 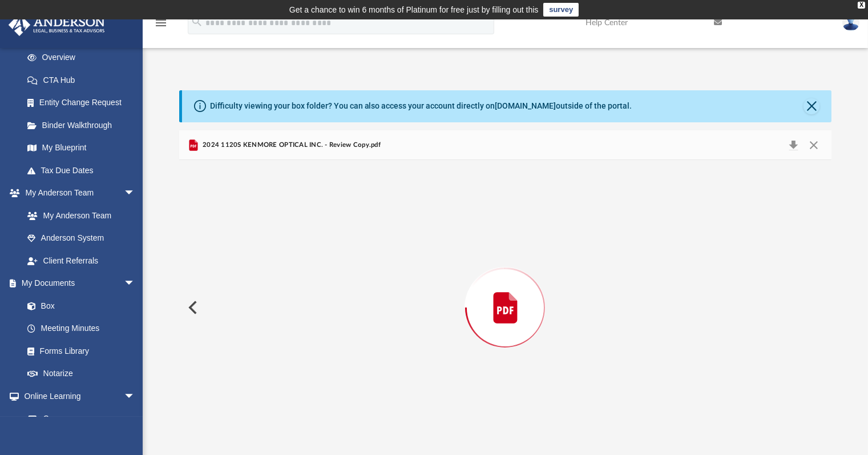 I want to click on a: Anderson System, so click(x=81, y=238).